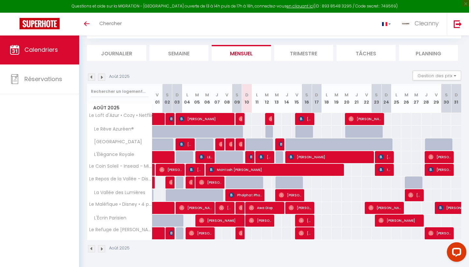  Describe the element at coordinates (287, 98) in the screenshot. I see `th: 14` at that location.